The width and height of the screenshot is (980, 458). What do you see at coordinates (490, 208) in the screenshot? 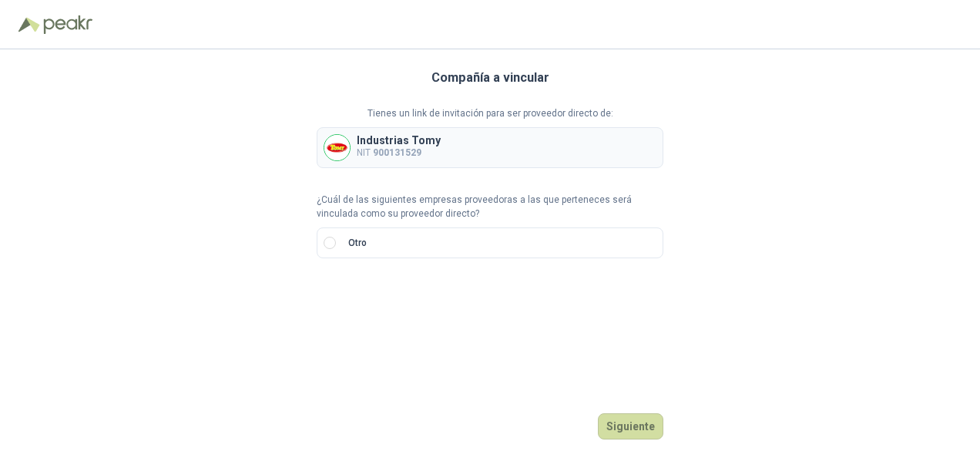
I see `p: ¿Cuál de las siguientes empresas proveedoras a las que perteneces será vinculada como su proveedo...` at bounding box center [490, 208].